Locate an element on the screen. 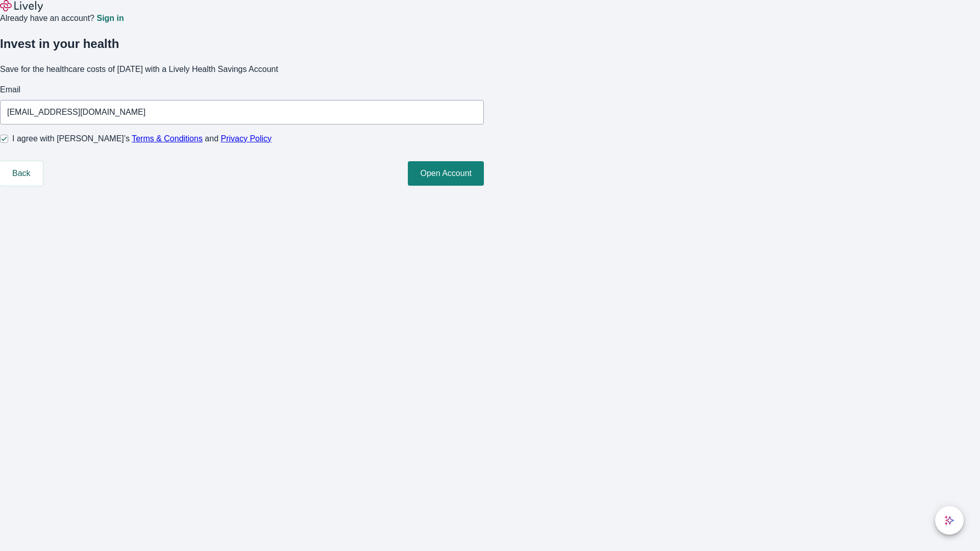 Image resolution: width=980 pixels, height=551 pixels. svg: Lively AI Assistant is located at coordinates (949, 520).